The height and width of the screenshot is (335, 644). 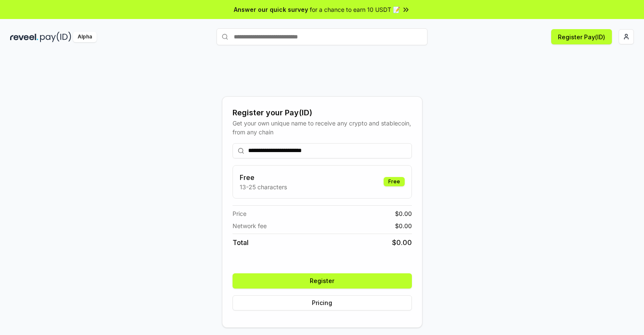 What do you see at coordinates (24, 37) in the screenshot?
I see `img: reveel_dark` at bounding box center [24, 37].